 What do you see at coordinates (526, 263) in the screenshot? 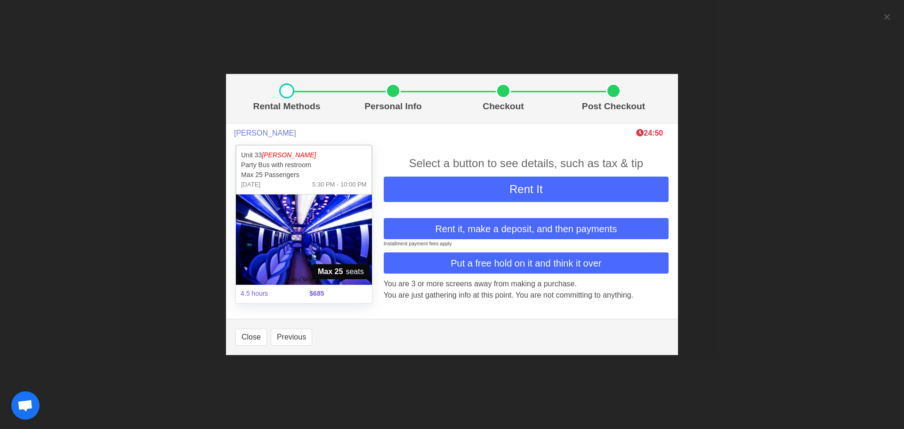
I see `button: Put a free hold on it and think it over` at bounding box center [526, 263].